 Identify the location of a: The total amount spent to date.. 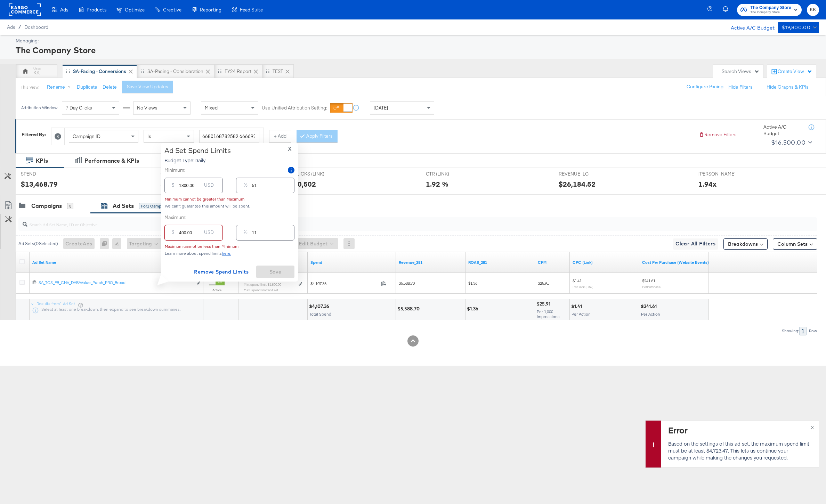
(352, 263).